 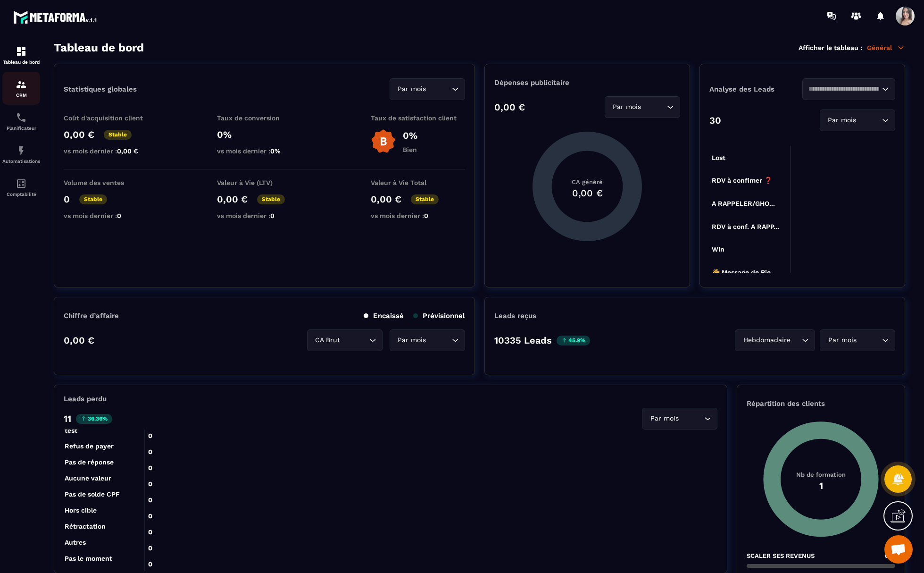 I want to click on p: Volume des ventes, so click(x=111, y=183).